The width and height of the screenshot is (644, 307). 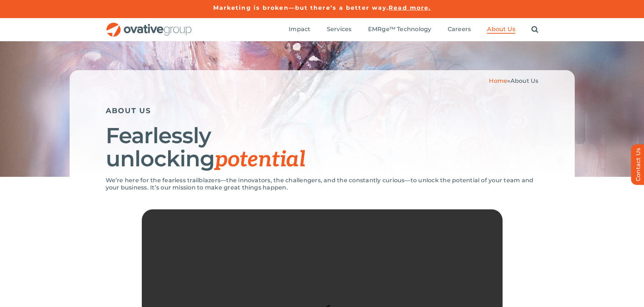 I want to click on a: EMRge™ Technology, so click(x=399, y=30).